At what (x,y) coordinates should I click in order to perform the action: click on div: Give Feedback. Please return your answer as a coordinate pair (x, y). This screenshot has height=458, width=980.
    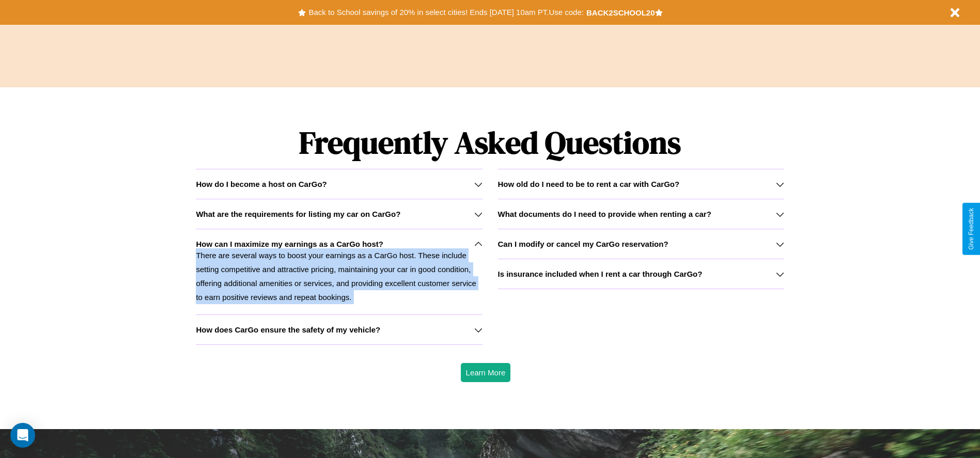
    Looking at the image, I should click on (972, 229).